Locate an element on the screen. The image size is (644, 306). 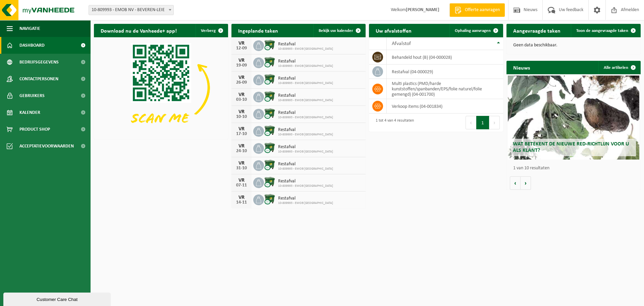
span: Afvalstof is located at coordinates (401, 44).